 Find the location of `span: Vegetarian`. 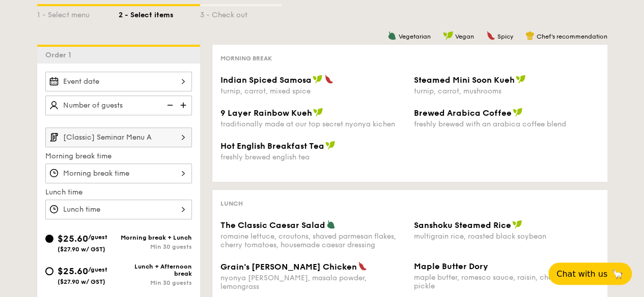

span: Vegetarian is located at coordinates (414, 37).